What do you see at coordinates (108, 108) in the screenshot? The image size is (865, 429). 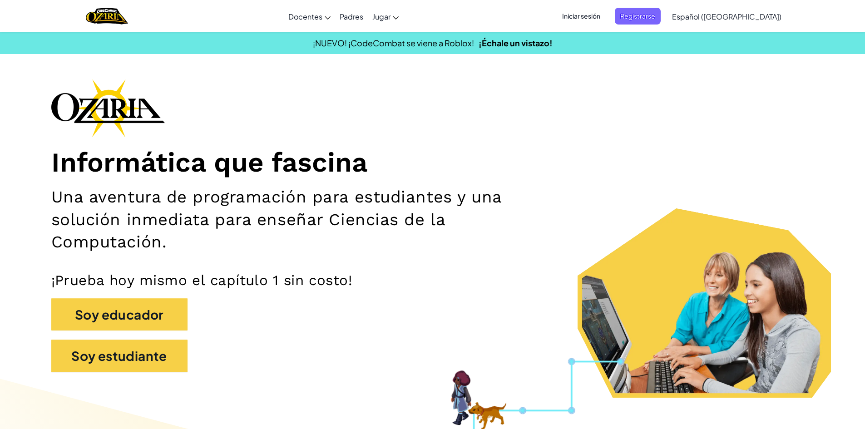 I see `img: Ozaria branding logo` at bounding box center [108, 108].